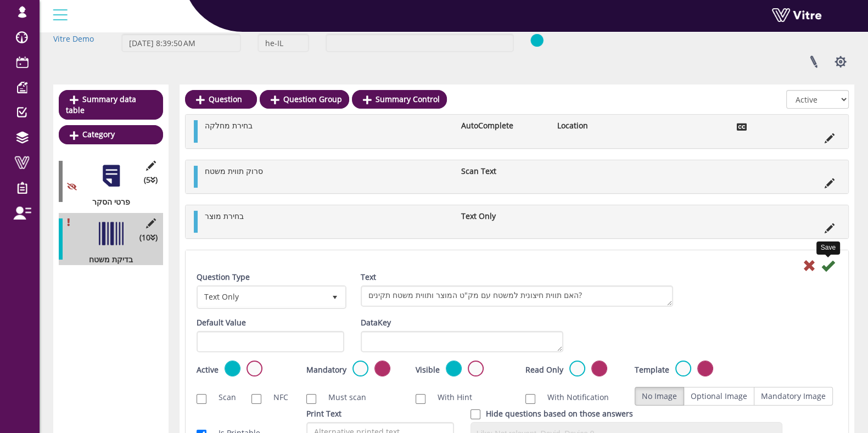 The height and width of the screenshot is (433, 868). What do you see at coordinates (150, 180) in the screenshot?
I see `span: (5 )` at bounding box center [150, 180].